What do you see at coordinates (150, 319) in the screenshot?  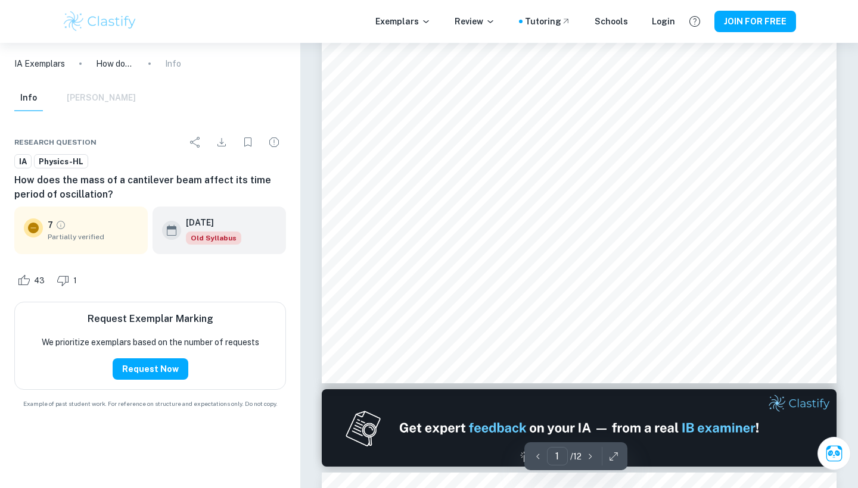 I see `h6: Request Exemplar Marking` at bounding box center [150, 319].